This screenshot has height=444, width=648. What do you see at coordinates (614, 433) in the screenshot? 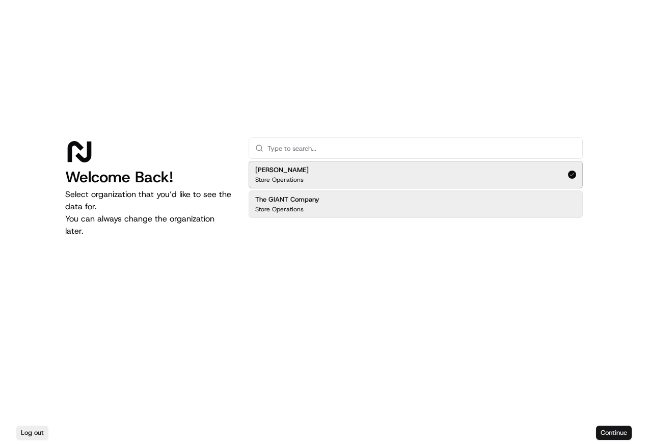
I see `button: Continue` at bounding box center [614, 433].